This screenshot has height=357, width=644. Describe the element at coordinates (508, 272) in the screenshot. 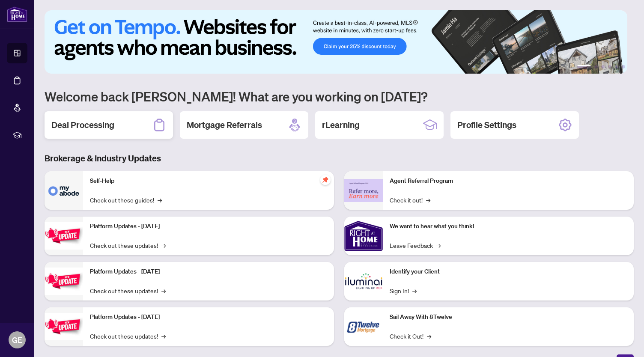

I see `p: Identify your Client` at that location.